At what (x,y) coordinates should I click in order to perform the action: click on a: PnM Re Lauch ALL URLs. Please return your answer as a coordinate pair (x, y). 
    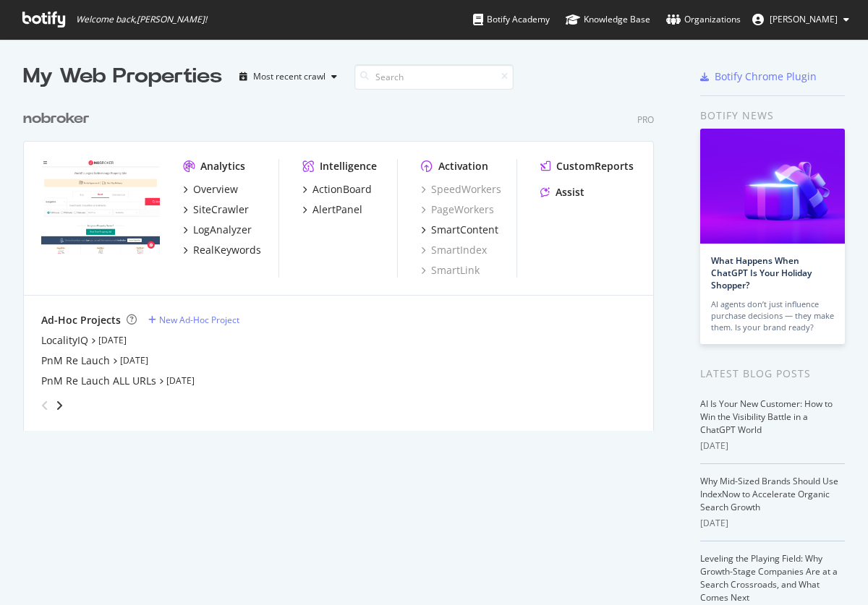
    Looking at the image, I should click on (98, 381).